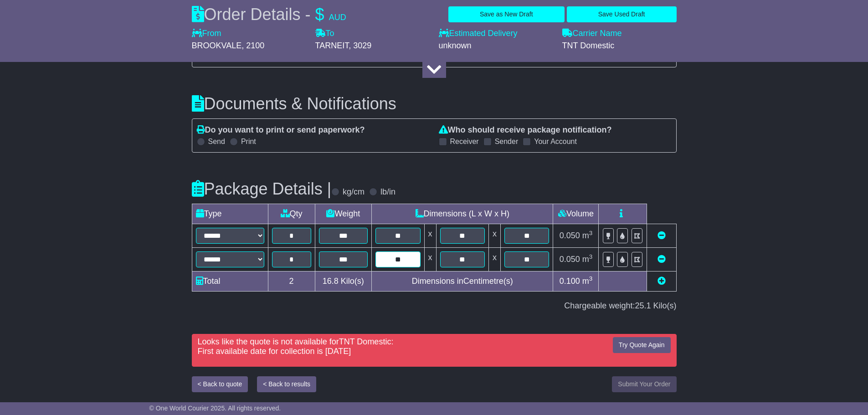 This screenshot has width=868, height=415. Describe the element at coordinates (338, 18) in the screenshot. I see `span: AUD` at that location.